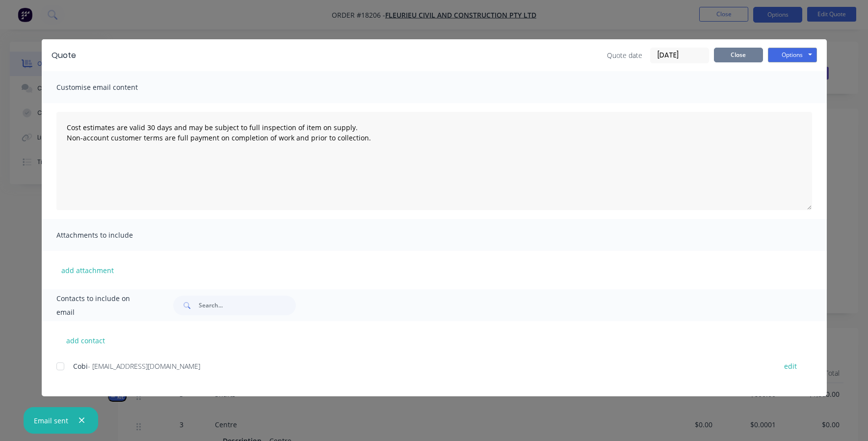 Image resolution: width=868 pixels, height=441 pixels. What do you see at coordinates (434, 161) in the screenshot?
I see `textarea: Cost estimates are valid 30 days and may be subject to full inspection of item on supply. Non-acc...` at bounding box center [434, 161].